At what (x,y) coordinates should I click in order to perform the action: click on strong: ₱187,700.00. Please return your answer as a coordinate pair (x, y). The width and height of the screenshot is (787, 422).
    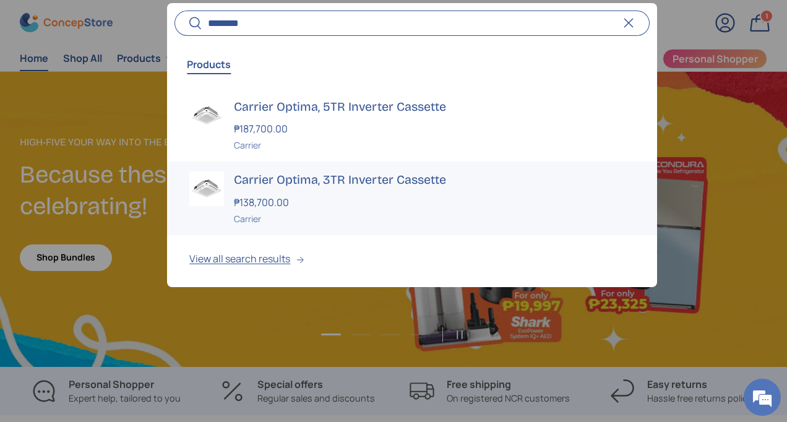
    Looking at the image, I should click on (262, 129).